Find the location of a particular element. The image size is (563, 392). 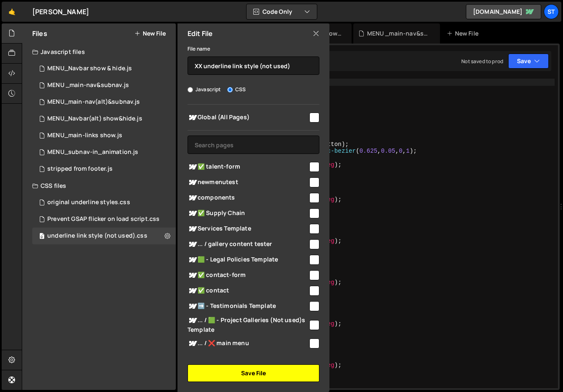

div: MENU_subnav-in_animation.js is located at coordinates (93, 152).